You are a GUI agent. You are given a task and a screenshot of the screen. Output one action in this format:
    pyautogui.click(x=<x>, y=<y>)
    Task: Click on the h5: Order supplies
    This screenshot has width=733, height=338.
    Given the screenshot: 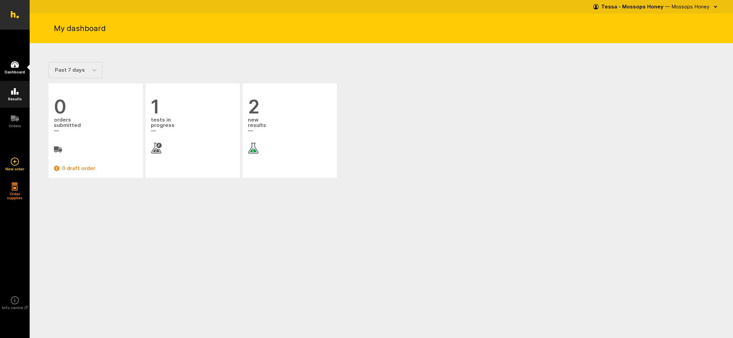 What is the action you would take?
    pyautogui.click(x=15, y=196)
    